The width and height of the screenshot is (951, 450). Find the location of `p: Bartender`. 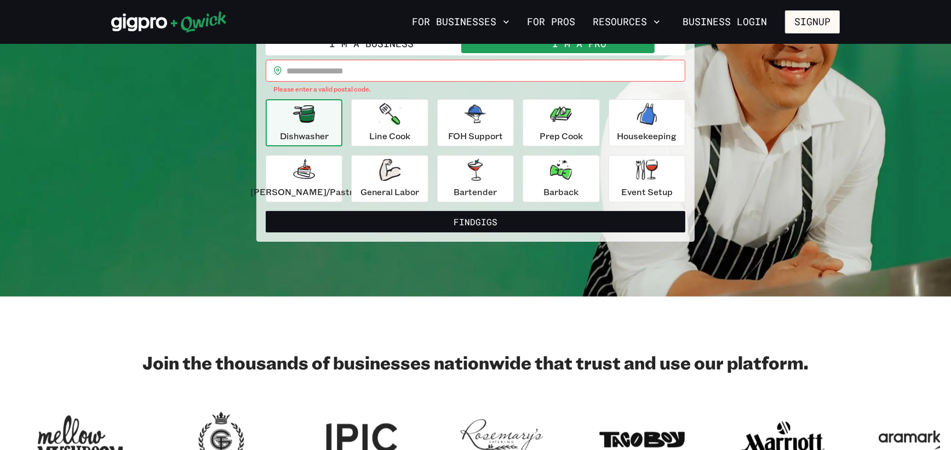

p: Bartender is located at coordinates (475, 192).